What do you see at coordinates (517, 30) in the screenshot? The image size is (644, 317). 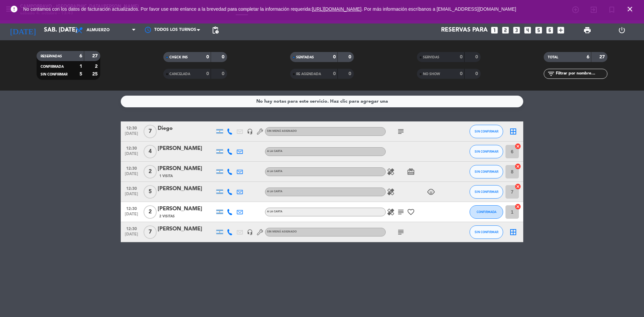 I see `i: looks_3` at bounding box center [517, 30].